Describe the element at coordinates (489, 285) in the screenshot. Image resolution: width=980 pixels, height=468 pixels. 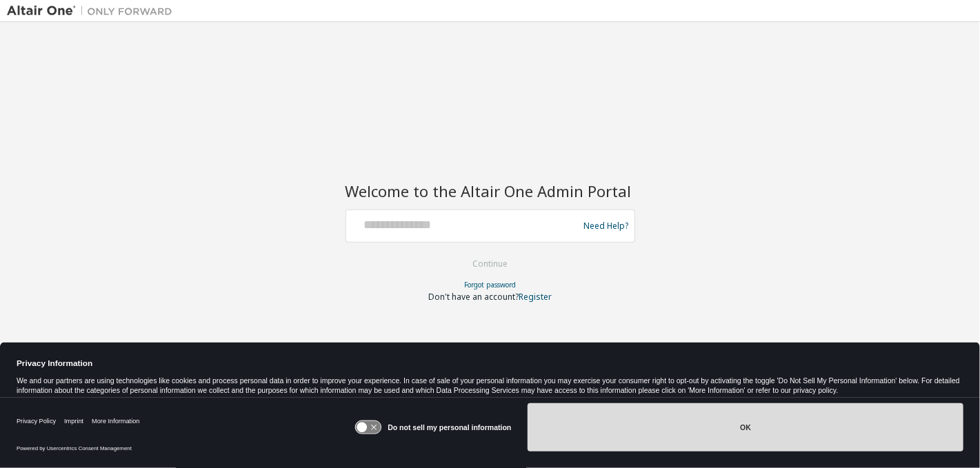
I see `a: Forgot password` at that location.